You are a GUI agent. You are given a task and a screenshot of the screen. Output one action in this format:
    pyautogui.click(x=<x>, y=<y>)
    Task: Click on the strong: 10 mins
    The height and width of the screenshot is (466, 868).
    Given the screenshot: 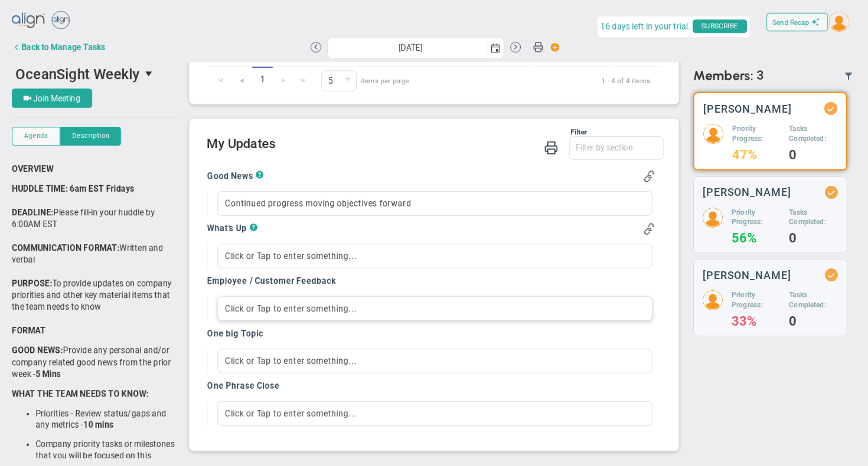 What is the action you would take?
    pyautogui.click(x=98, y=425)
    